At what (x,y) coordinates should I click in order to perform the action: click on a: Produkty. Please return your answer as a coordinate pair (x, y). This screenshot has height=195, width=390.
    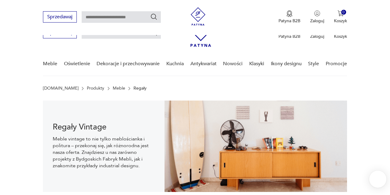
    Looking at the image, I should click on (95, 88).